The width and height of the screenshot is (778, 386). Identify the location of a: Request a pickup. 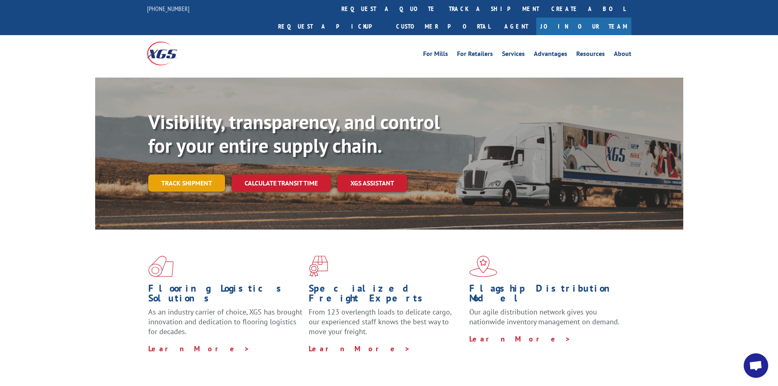
(331, 26).